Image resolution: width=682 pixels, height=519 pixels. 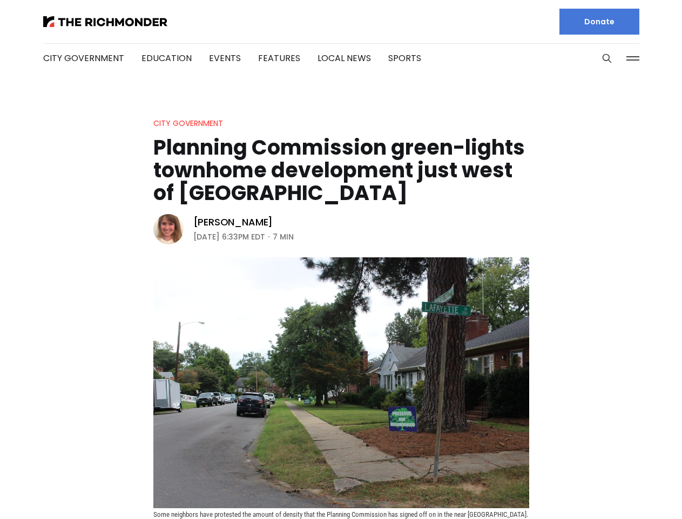 I want to click on a: Features, so click(x=279, y=58).